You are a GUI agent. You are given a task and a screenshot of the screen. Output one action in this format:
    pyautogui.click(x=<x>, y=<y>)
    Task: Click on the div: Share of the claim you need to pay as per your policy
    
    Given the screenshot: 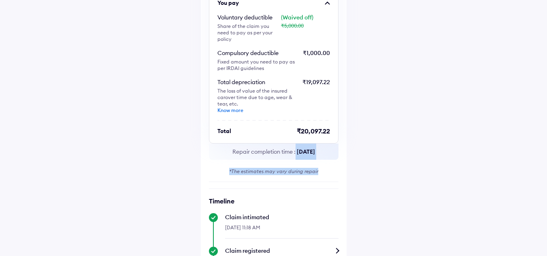 What is the action you would take?
    pyautogui.click(x=249, y=33)
    